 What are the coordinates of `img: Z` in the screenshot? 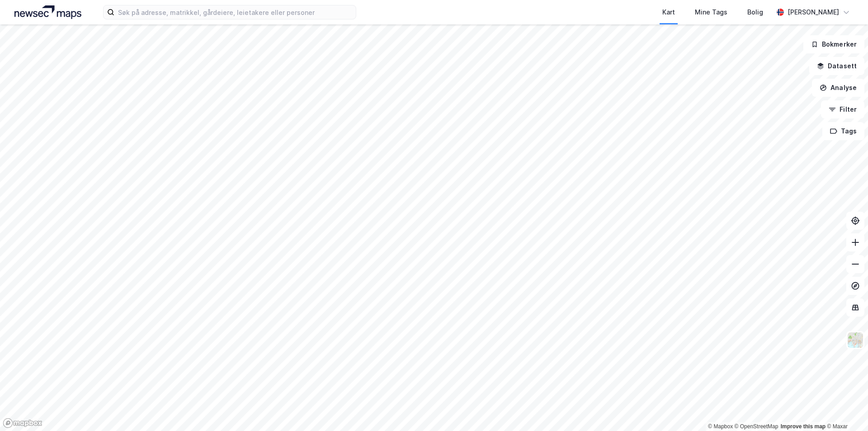 It's located at (855, 340).